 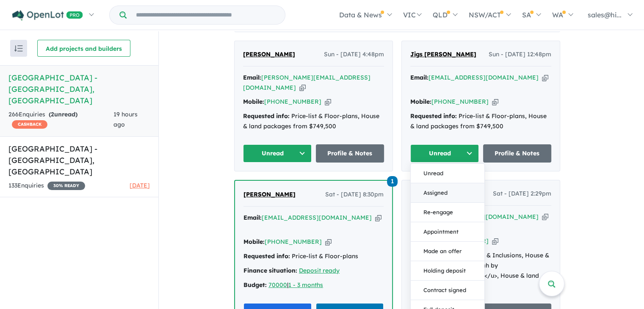 What do you see at coordinates (392, 181) in the screenshot?
I see `a: 1` at bounding box center [392, 181].